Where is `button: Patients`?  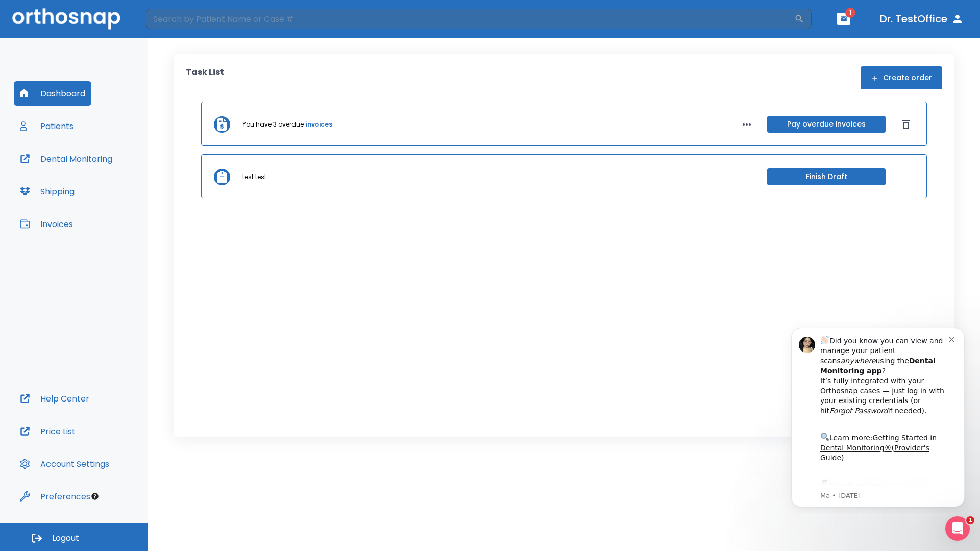 button: Patients is located at coordinates (46, 126).